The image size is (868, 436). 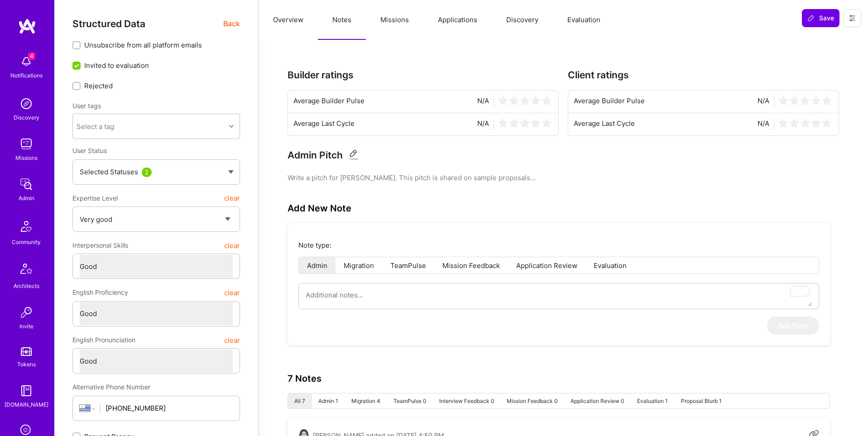 What do you see at coordinates (26, 326) in the screenshot?
I see `div: Invite` at bounding box center [26, 326].